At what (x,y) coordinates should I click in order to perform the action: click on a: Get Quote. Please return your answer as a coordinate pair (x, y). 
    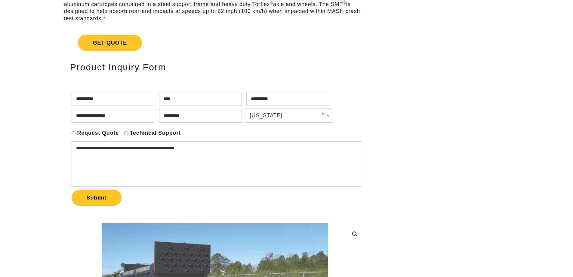
    Looking at the image, I should click on (215, 43).